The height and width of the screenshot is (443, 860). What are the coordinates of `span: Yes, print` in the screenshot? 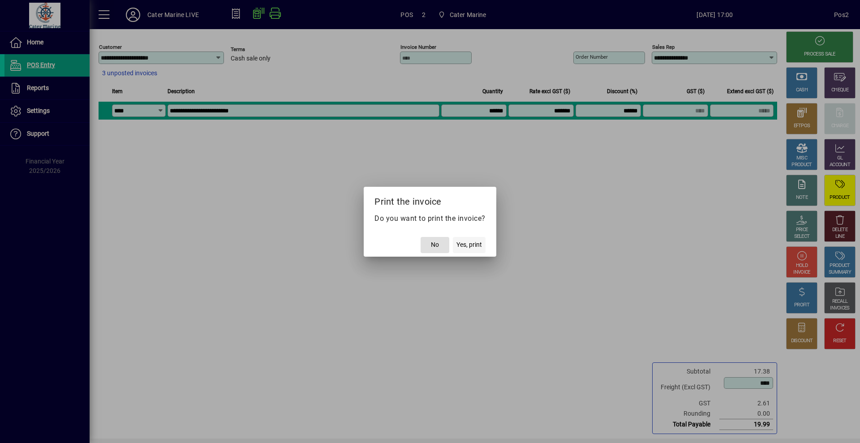 It's located at (469, 245).